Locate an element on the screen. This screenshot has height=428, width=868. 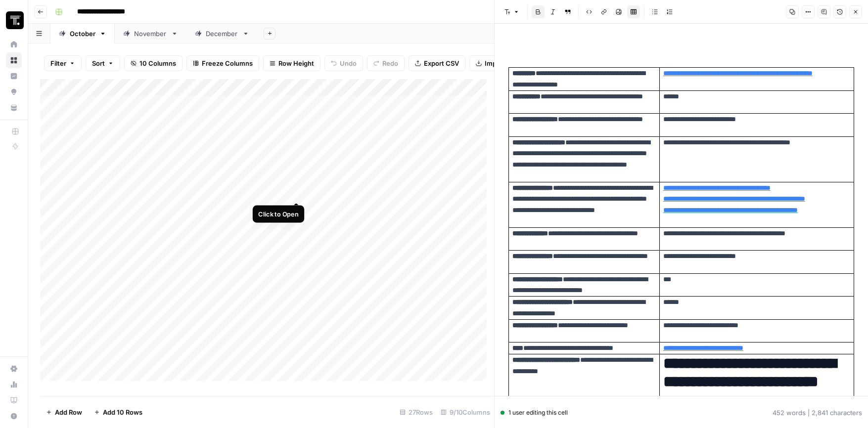
div: 1 user editing this cell is located at coordinates (534, 413).